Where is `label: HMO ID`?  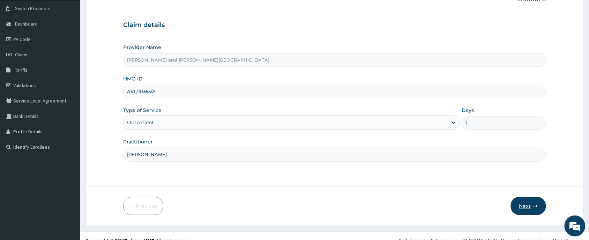 label: HMO ID is located at coordinates (133, 79).